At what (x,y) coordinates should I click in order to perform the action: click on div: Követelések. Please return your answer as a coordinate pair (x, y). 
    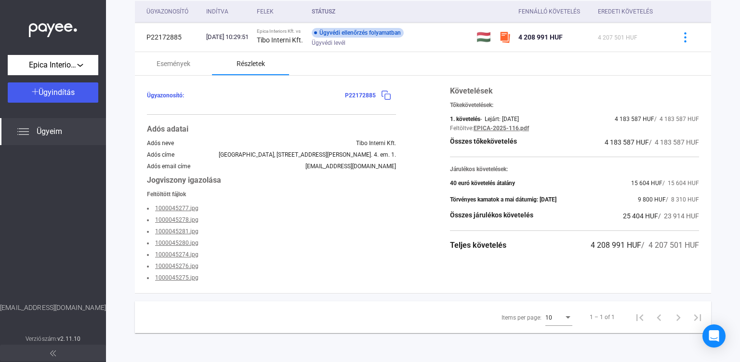
    Looking at the image, I should click on (574, 91).